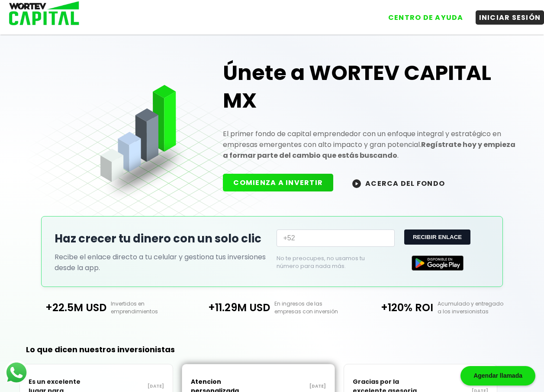  Describe the element at coordinates (370, 144) in the screenshot. I see `p: El primer fondo de capital emprendedor con un enfoque integral y estratégico en empresas emergent...` at that location.